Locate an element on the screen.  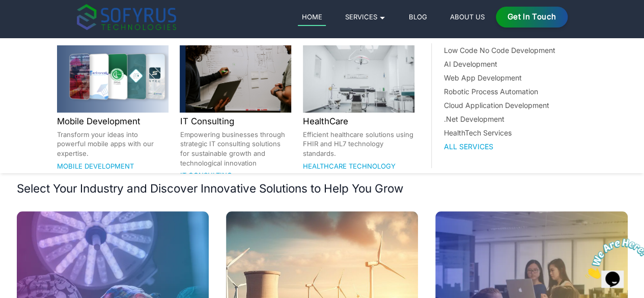
h2: Mobile Development is located at coordinates (112, 121).